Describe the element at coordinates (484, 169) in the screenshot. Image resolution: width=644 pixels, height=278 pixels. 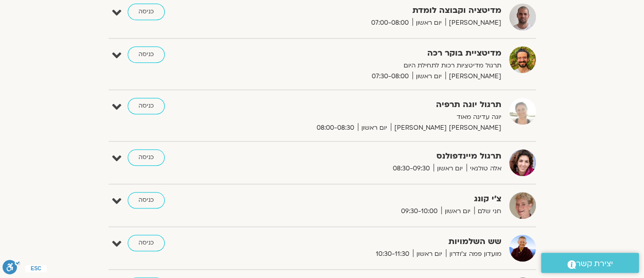
I see `span: אלה טולנאי` at that location.